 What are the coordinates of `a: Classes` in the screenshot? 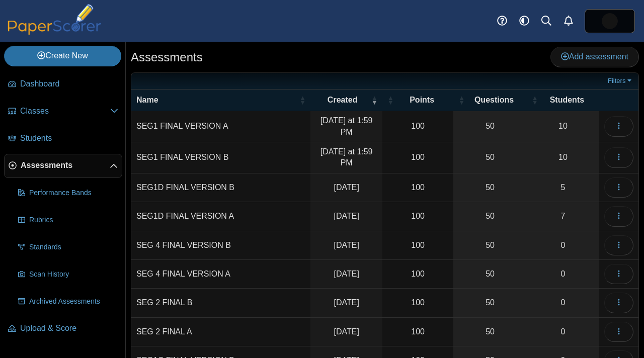 It's located at (63, 112).